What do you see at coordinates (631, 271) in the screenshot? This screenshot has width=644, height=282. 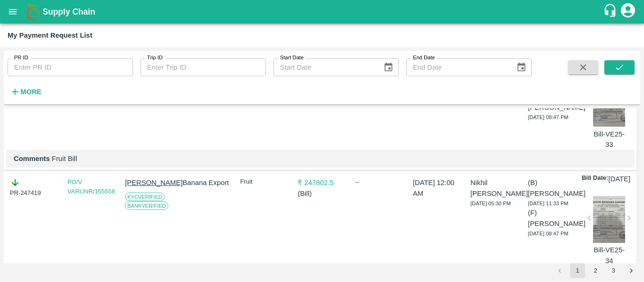 I see `button: Go to next page` at bounding box center [631, 271].